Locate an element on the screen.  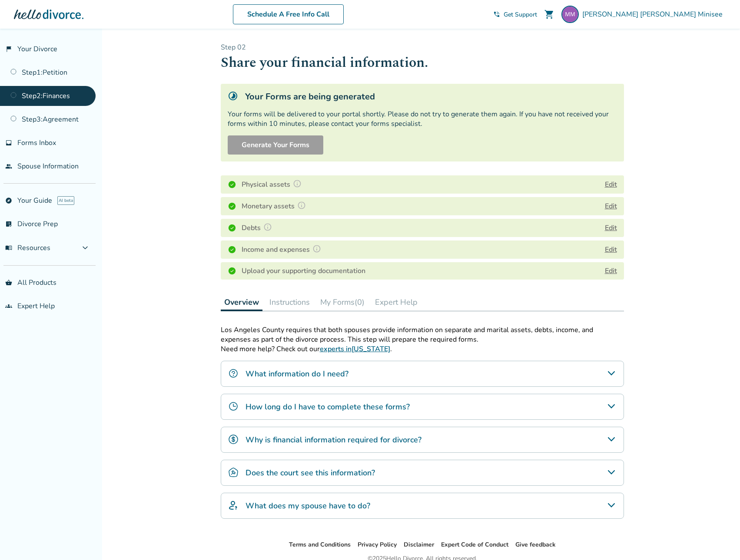
p: Need more help? Check out our . is located at coordinates (422, 349).